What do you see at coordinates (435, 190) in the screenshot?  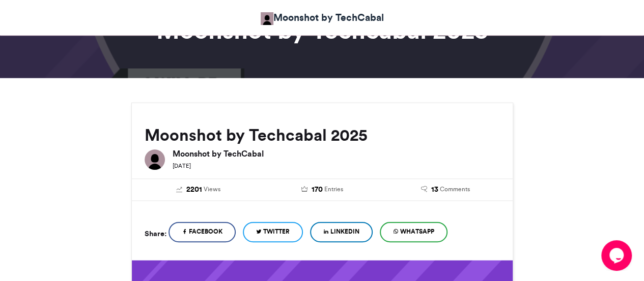 I see `span: 13` at bounding box center [435, 190].